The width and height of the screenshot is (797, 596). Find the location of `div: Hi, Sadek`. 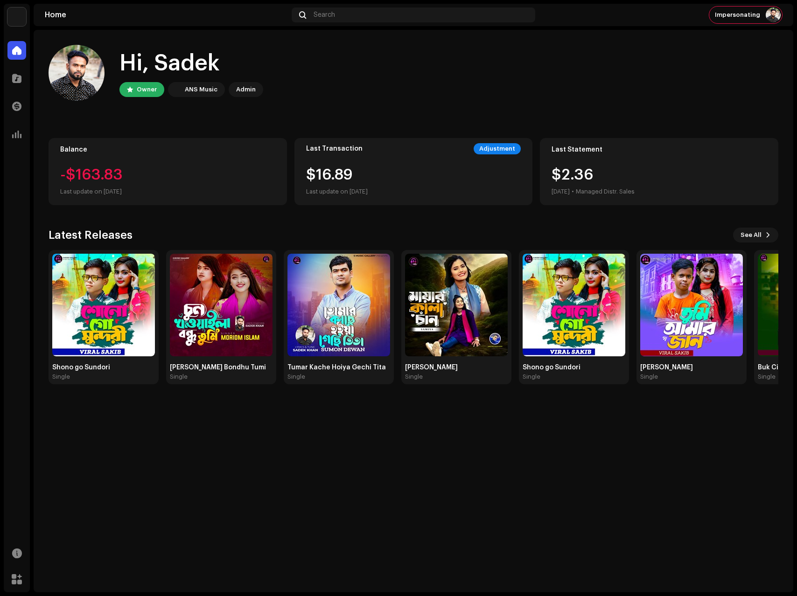

div: Hi, Sadek is located at coordinates (191, 63).